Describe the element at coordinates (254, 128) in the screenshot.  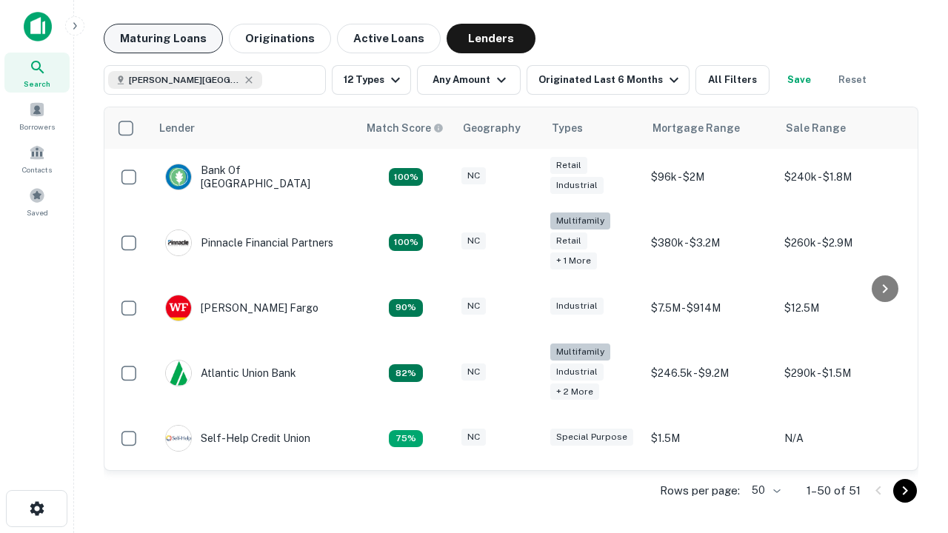
I see `th: Lender` at that location.